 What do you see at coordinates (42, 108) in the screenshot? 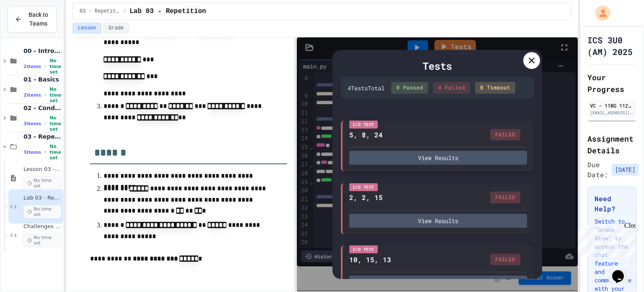
I see `span: 02 - Conditional Statements (if)` at bounding box center [42, 108].